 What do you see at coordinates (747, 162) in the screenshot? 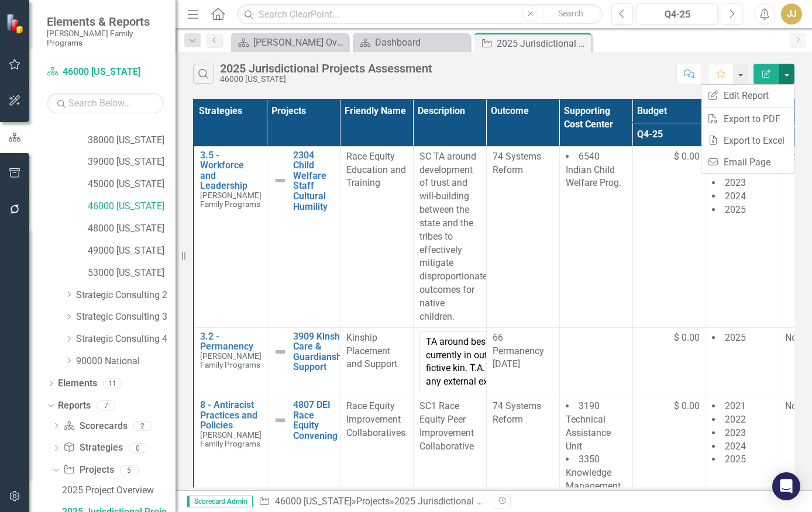
I see `a: Email Page` at bounding box center [747, 162].